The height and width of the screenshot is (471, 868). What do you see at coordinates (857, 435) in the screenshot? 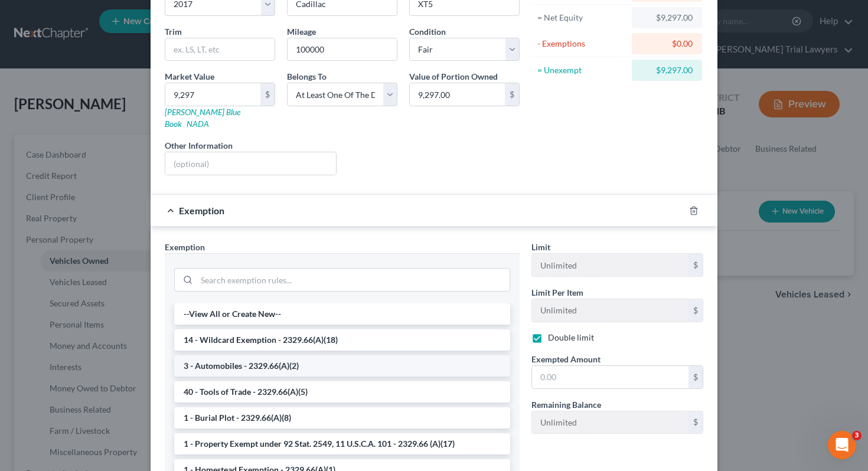
I see `span: 3` at bounding box center [857, 435].